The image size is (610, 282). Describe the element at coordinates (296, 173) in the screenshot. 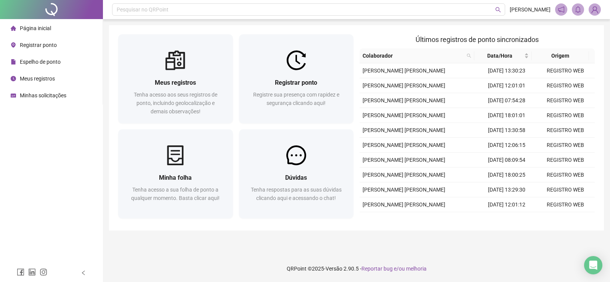

I see `a: DúvidasTenha respostas para as suas dúvidas clicando aqui e acessando o chat!` at that location.